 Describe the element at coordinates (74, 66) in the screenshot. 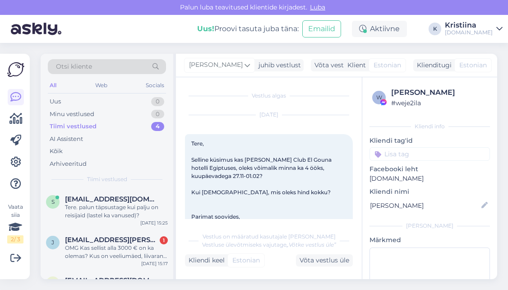

I see `span: Otsi kliente` at that location.